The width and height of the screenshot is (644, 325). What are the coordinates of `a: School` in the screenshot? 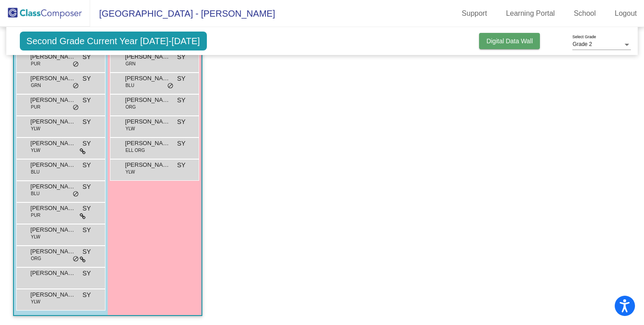 It's located at (585, 13).